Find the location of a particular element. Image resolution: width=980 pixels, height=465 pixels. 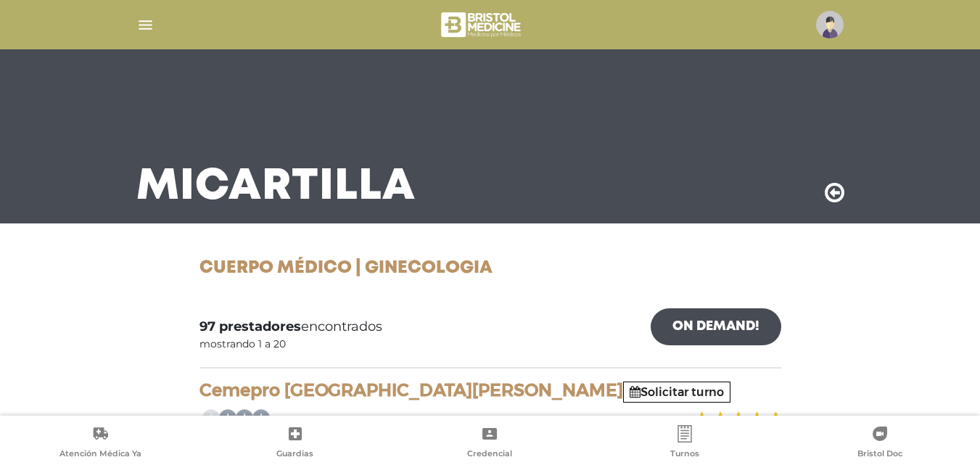

img: bristol-medicine-blanco.png is located at coordinates (482, 25).